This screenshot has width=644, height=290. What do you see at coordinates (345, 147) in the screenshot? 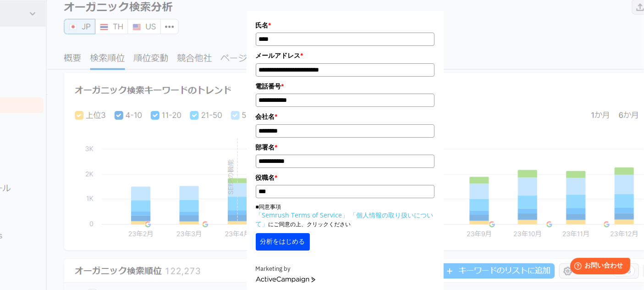
I see `label: 部署名` at bounding box center [345, 147].